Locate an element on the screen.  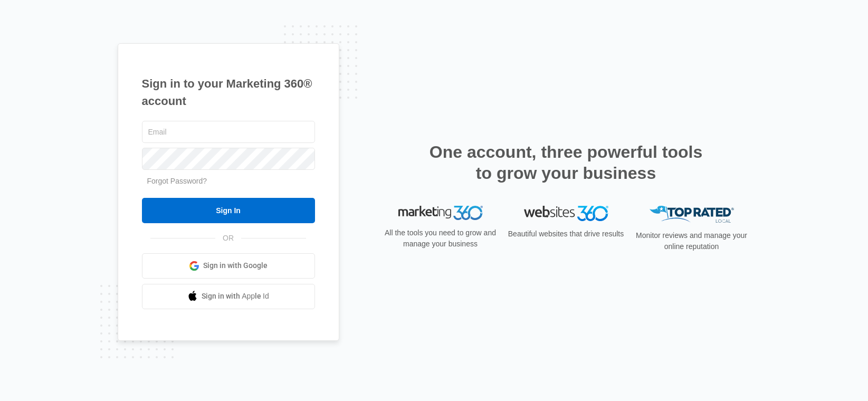
a: Sign in with Google is located at coordinates (229, 266).